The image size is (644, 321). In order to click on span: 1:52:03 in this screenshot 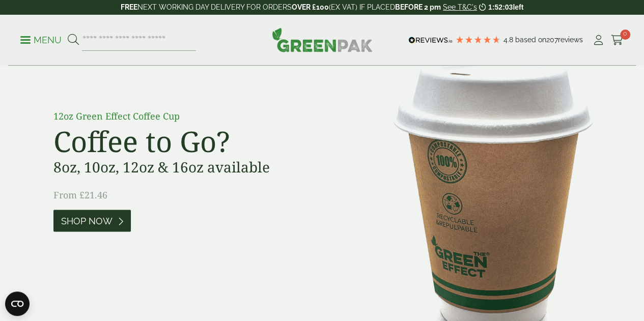, I will do `click(500, 7)`.